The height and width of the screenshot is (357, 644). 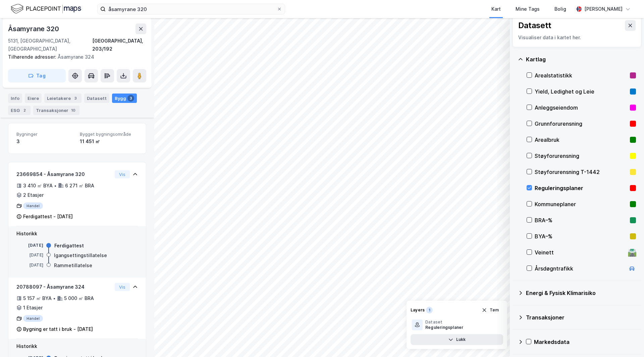 I want to click on span: Bygninger, so click(x=45, y=134).